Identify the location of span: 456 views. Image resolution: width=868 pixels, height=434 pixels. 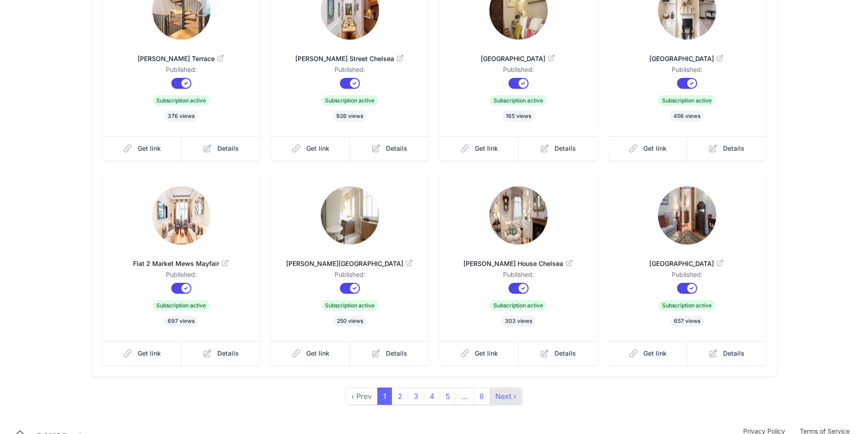
(687, 116).